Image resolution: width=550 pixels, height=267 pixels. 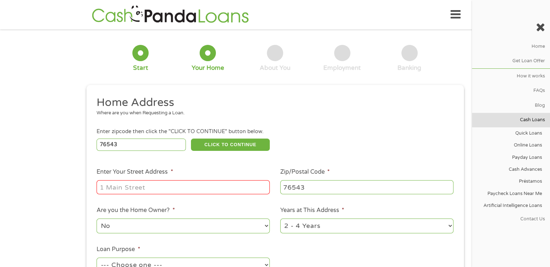 I want to click on h2: Home Address, so click(x=272, y=103).